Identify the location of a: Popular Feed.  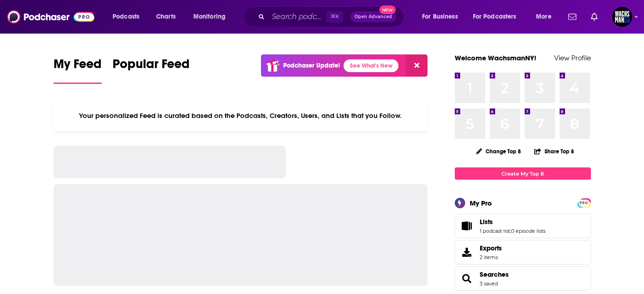
(151, 70).